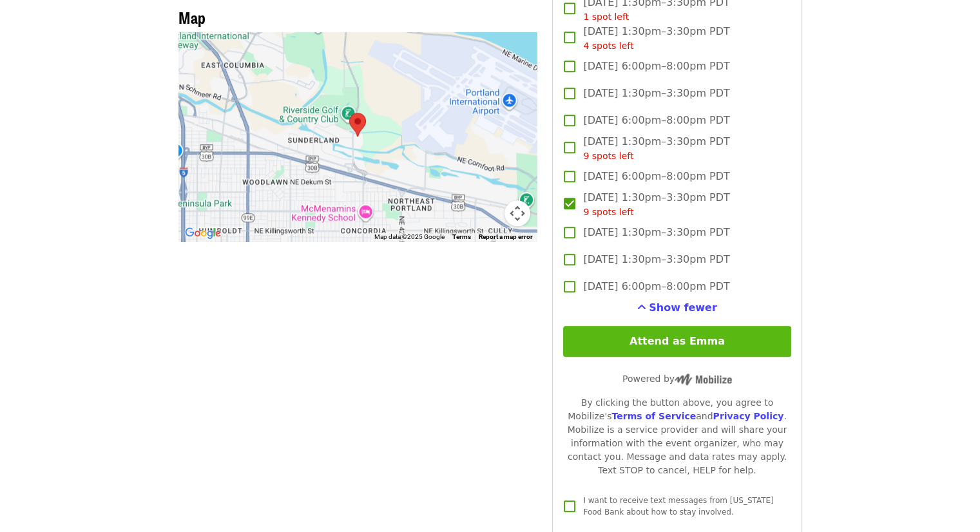 Image resolution: width=980 pixels, height=532 pixels. Describe the element at coordinates (653, 416) in the screenshot. I see `a: Terms of Service` at that location.